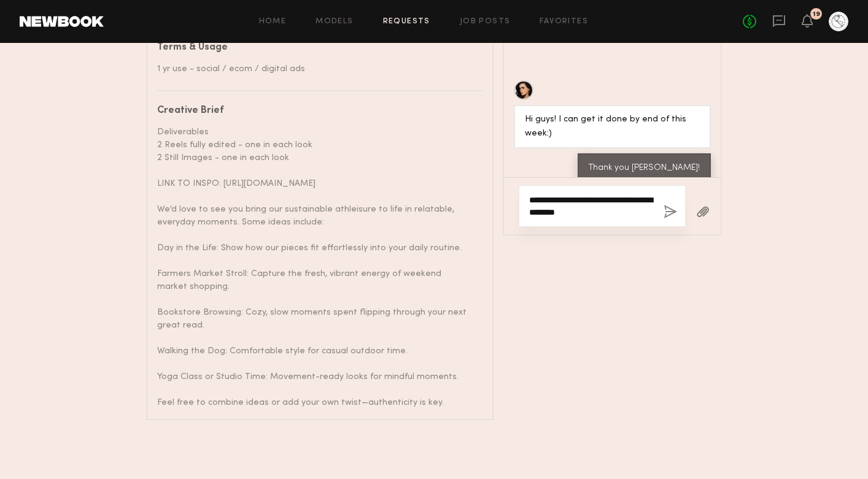 This screenshot has height=479, width=868. What do you see at coordinates (314, 111) in the screenshot?
I see `div: Creative Brief` at bounding box center [314, 111].